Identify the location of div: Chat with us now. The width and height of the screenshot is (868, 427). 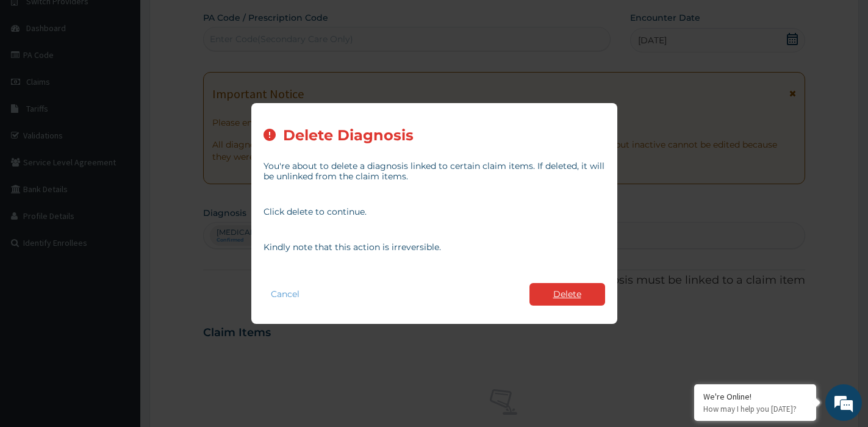
(134, 76).